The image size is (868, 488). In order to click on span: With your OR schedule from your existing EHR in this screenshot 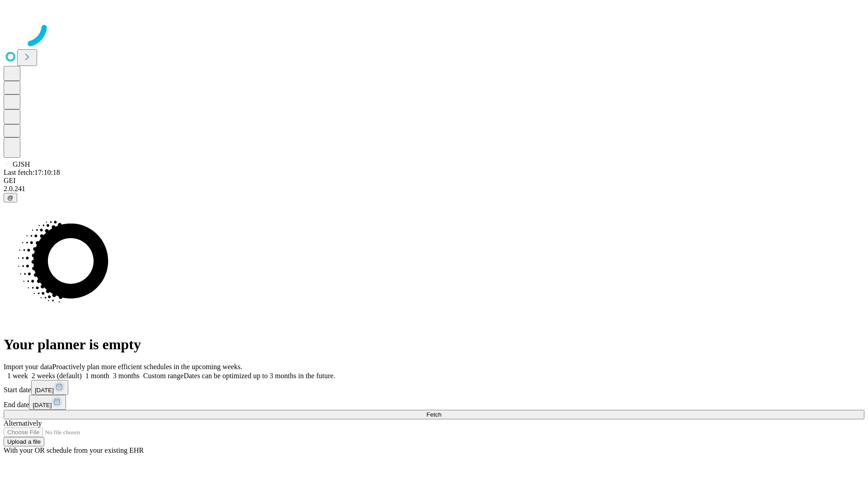, I will do `click(73, 450)`.